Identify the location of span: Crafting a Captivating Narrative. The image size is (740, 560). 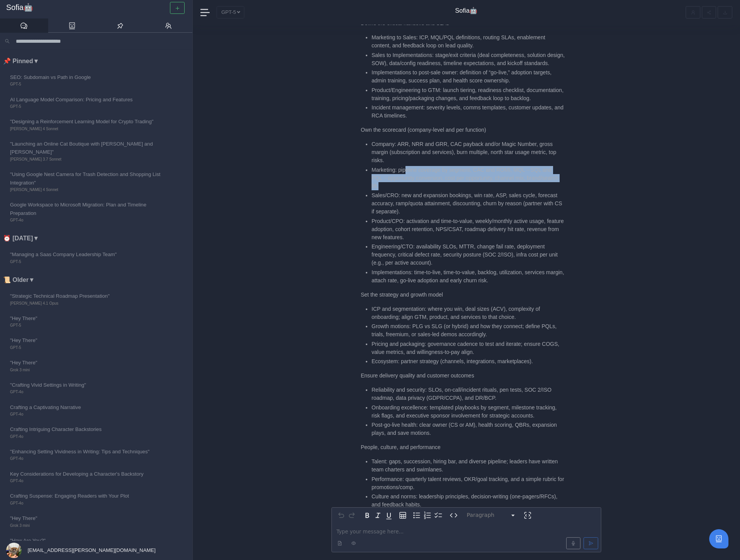
(87, 407).